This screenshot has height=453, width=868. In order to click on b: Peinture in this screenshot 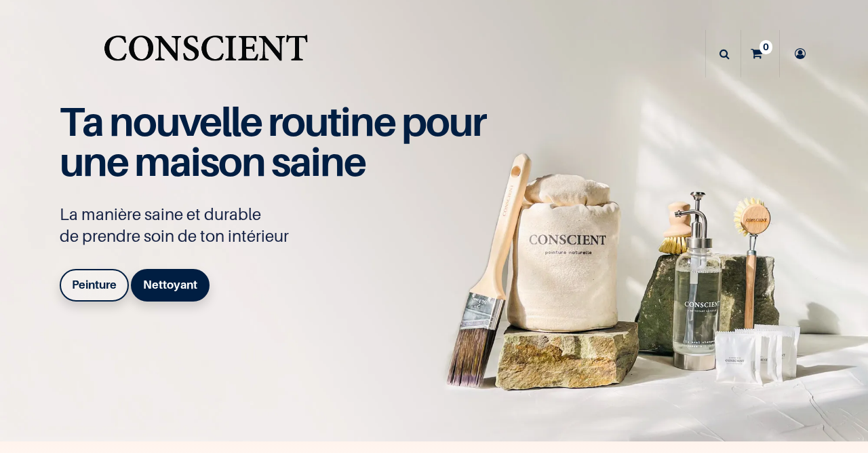, I will do `click(94, 284)`.